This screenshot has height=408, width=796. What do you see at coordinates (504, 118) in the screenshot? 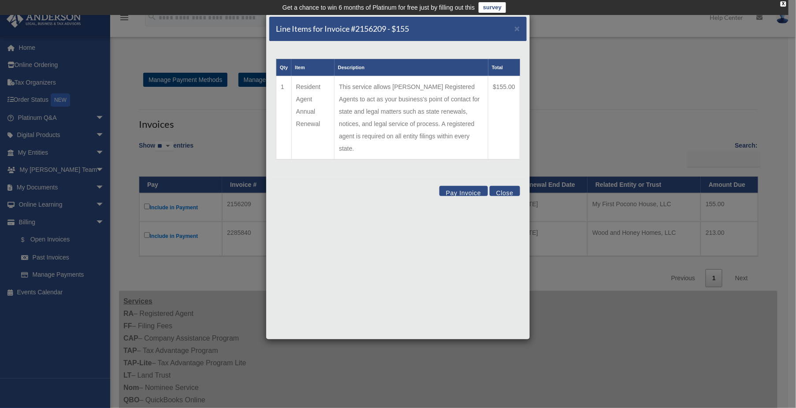
I see `td: $155.00` at bounding box center [504, 118].